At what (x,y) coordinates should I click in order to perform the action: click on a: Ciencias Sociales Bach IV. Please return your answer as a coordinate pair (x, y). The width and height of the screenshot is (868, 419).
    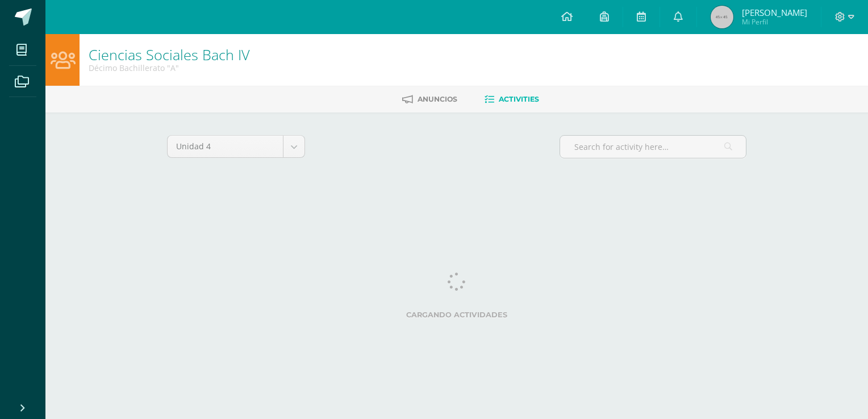
    Looking at the image, I should click on (169, 55).